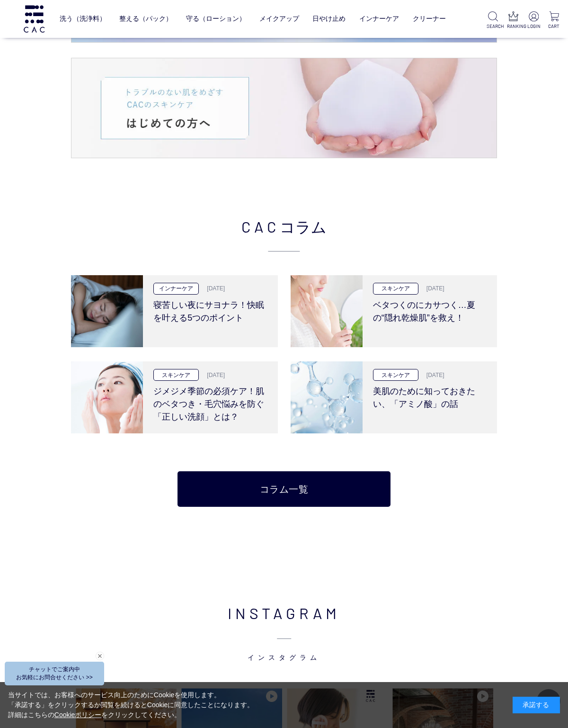 The image size is (568, 728). I want to click on h3: ジメジメ季節の必須ケア！肌のベタつき・毛穴悩みを防ぐ「正しい洗顔」とは？, so click(210, 402).